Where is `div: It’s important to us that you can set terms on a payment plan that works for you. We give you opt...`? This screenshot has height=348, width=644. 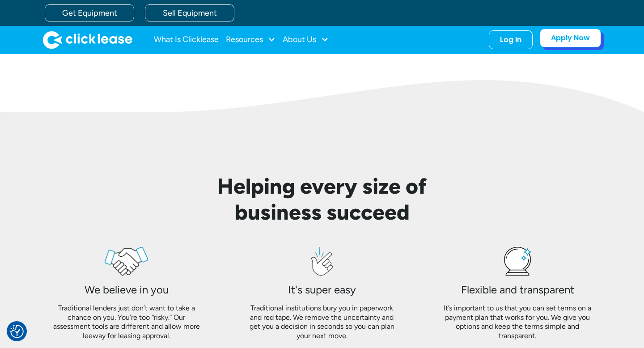
div: It’s important to us that you can set terms on a payment plan that works for you. We give you opt... is located at coordinates (517, 322).